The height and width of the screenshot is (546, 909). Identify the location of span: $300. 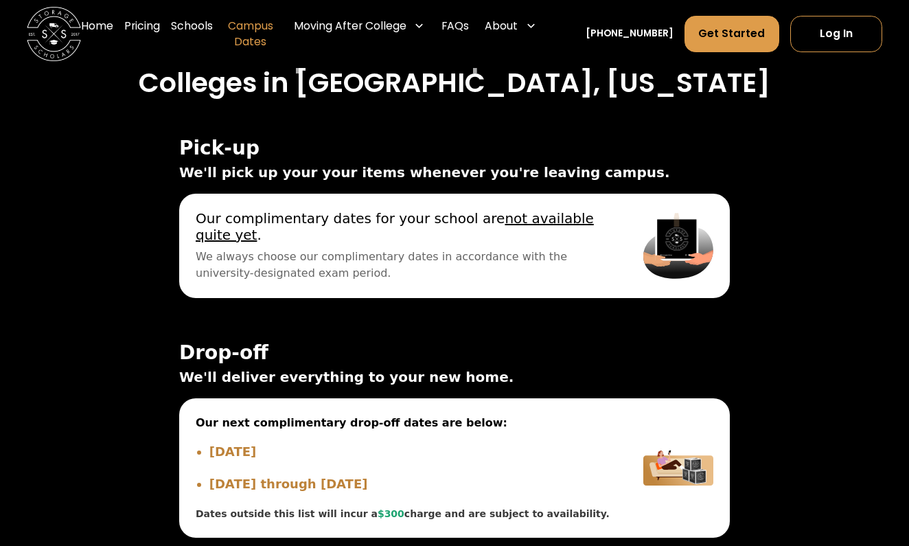
(391, 514).